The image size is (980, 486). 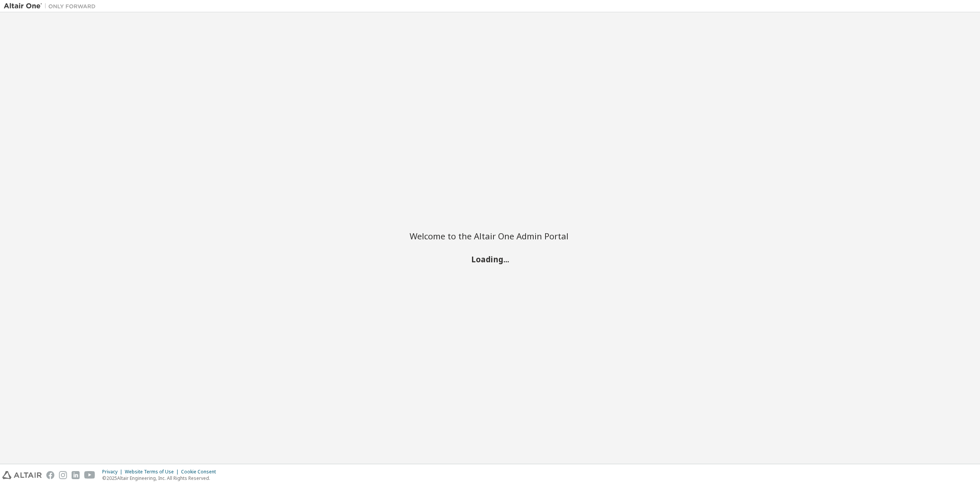 I want to click on img: linkedin.svg, so click(x=75, y=475).